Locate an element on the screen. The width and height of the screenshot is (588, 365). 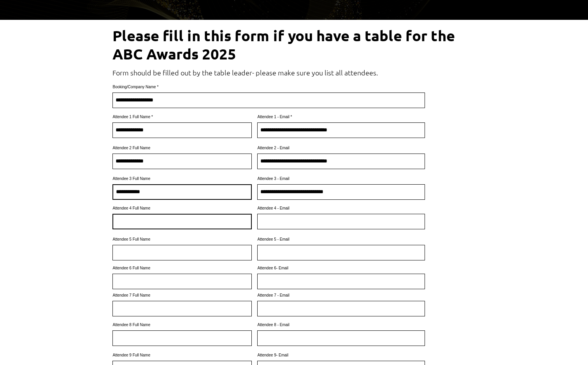
label: Attendee 4 Full Name is located at coordinates (182, 209).